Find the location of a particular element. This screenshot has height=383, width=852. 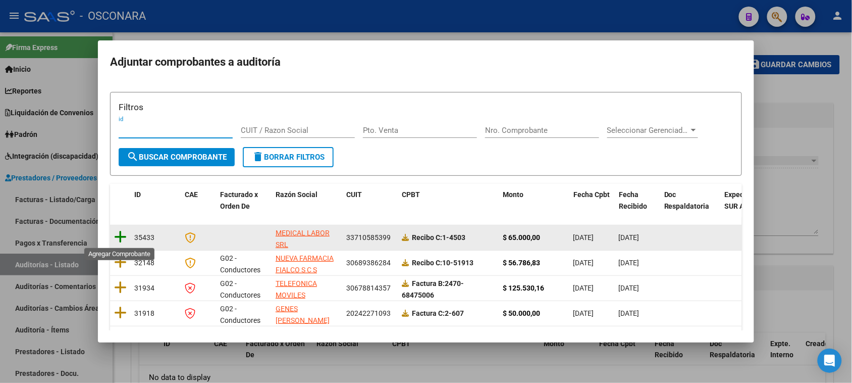

span: Facturado x Orden De is located at coordinates (239, 200).